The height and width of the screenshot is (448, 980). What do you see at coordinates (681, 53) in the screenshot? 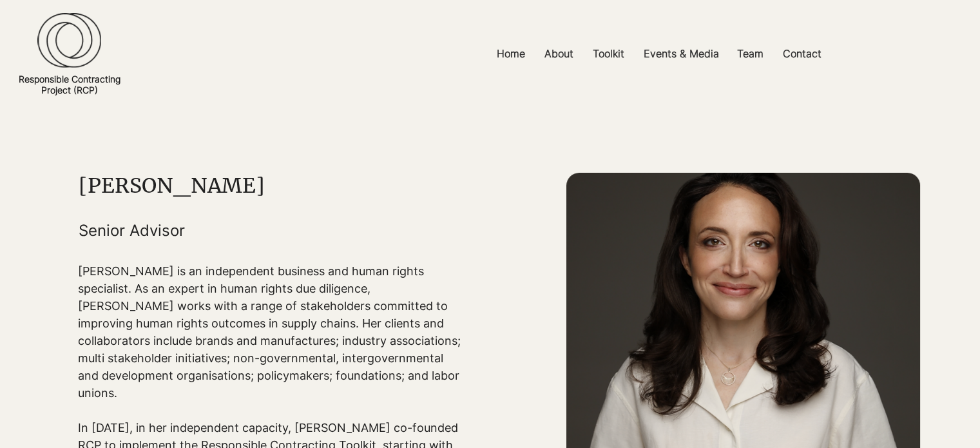
I see `p: Events & Media` at bounding box center [681, 53].